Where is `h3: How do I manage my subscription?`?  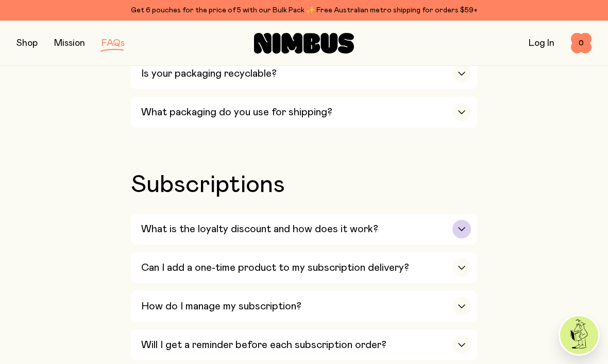
h3: How do I manage my subscription? is located at coordinates (221, 306).